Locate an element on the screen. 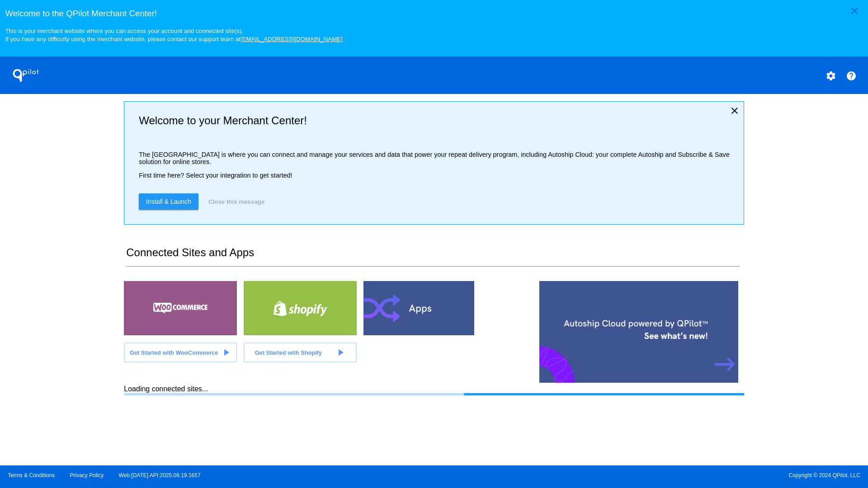  small: This is your merchant website where you can access your account and connected site(s). If you hav... is located at coordinates (173, 35).